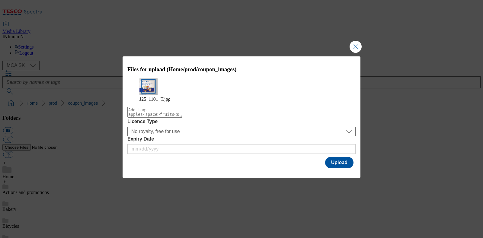 This screenshot has width=483, height=238. Describe the element at coordinates (241, 122) in the screenshot. I see `label: Licence Type` at that location.